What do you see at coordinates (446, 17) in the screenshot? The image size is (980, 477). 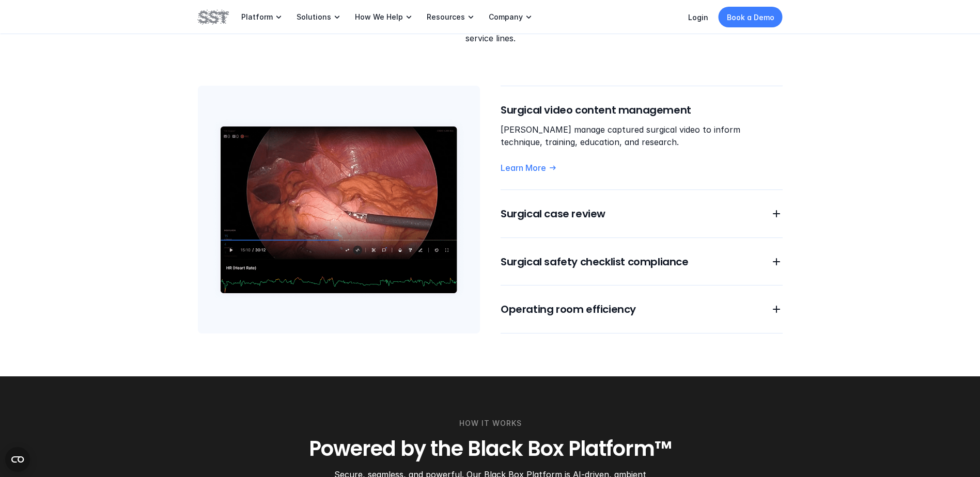 I see `p: Resources` at bounding box center [446, 17].